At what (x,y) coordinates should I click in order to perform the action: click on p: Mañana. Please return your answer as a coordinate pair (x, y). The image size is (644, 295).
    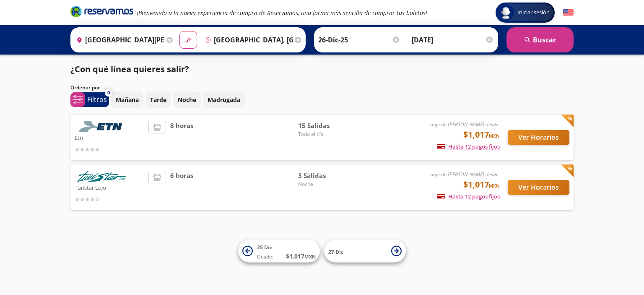
    Looking at the image, I should click on (127, 99).